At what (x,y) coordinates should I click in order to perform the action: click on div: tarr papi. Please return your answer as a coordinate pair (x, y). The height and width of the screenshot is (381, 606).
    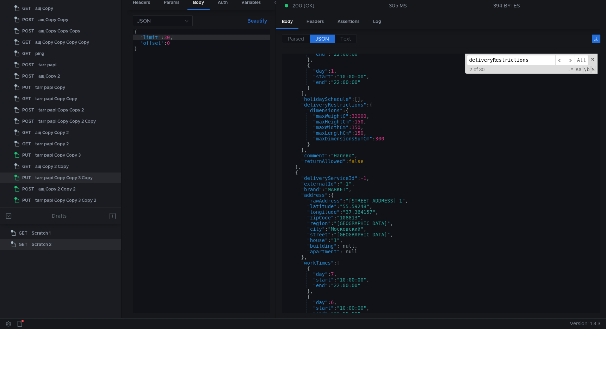
    Looking at the image, I should click on (47, 65).